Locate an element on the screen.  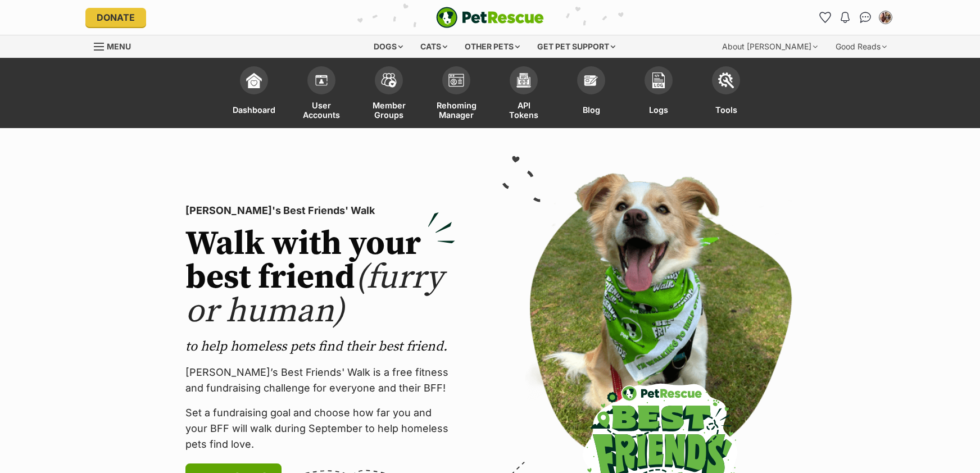
a: Blog is located at coordinates (592, 94).